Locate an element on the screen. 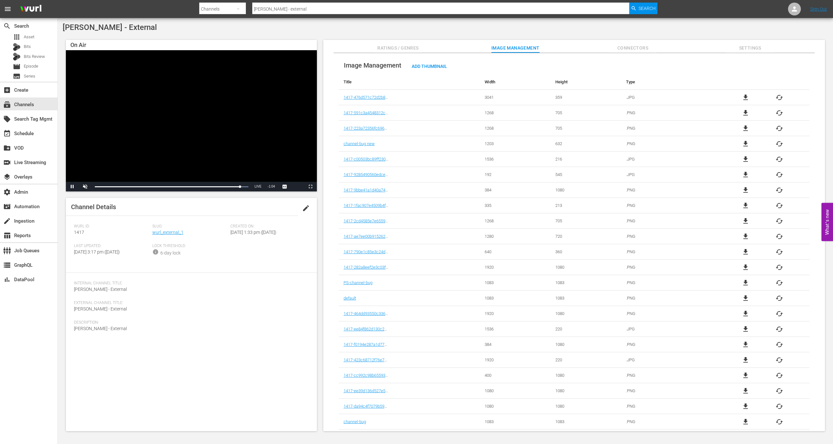 This screenshot has width=833, height=444. td: 360 is located at coordinates (586, 252).